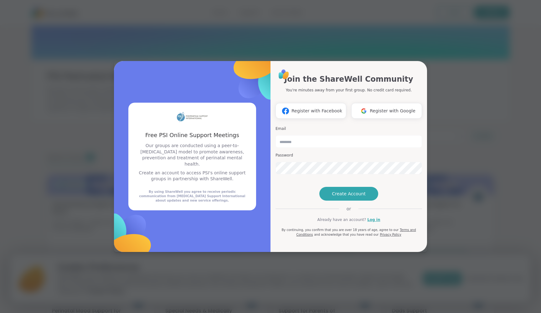  I want to click on span: Create Account, so click(349, 194).